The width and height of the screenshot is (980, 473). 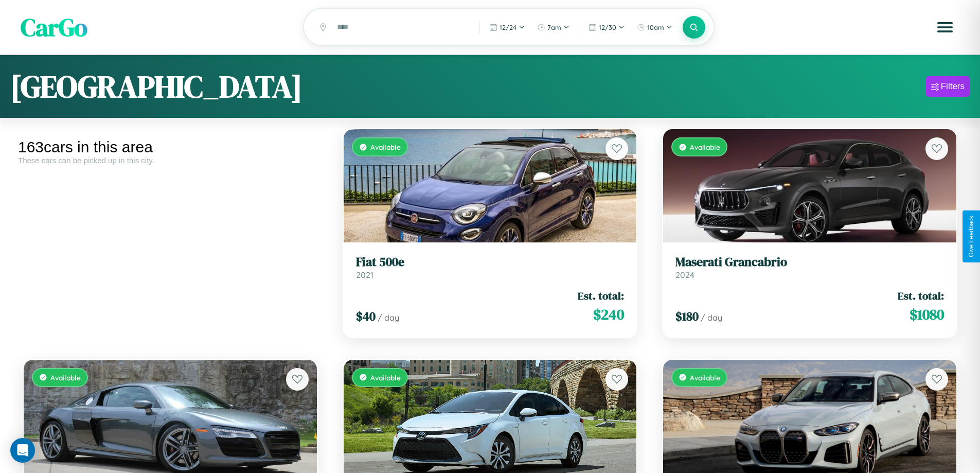 I want to click on button: 7am, so click(x=553, y=27).